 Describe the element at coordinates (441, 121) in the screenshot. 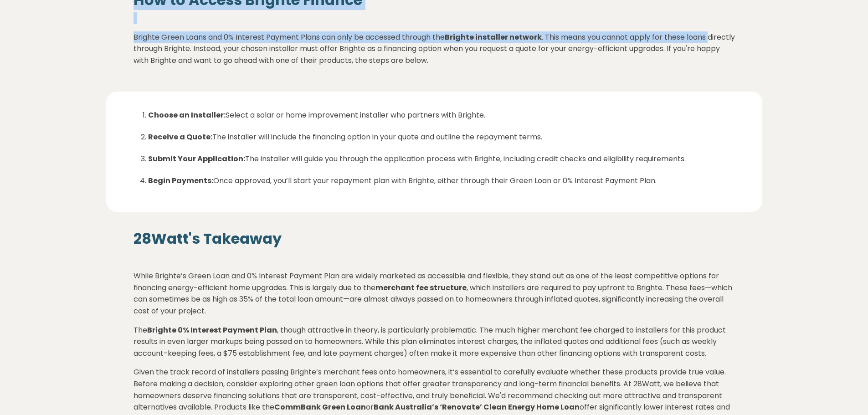

I see `li: Select a solar or home improvement installer who partners with Brighte.` at that location.